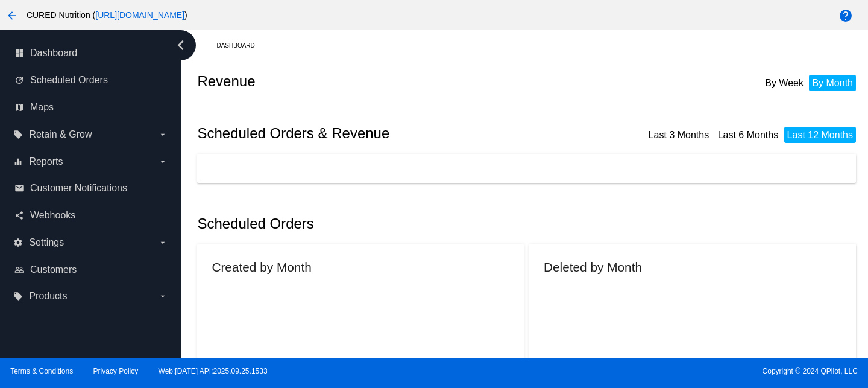  I want to click on a: map Maps, so click(91, 107).